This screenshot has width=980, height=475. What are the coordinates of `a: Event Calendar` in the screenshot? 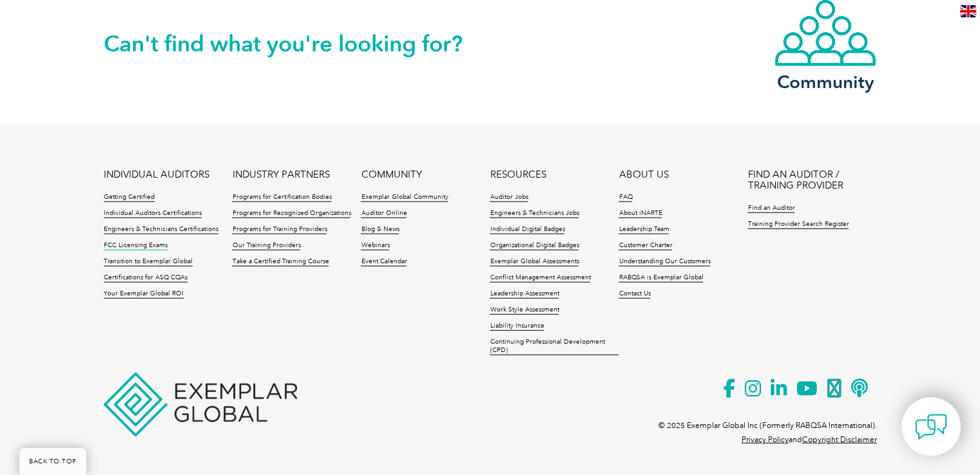 It's located at (383, 262).